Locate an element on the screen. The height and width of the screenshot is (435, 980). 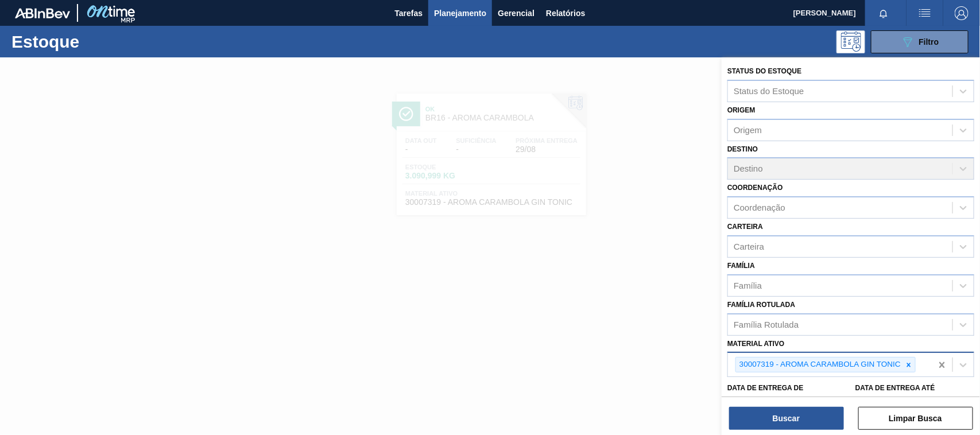
label: Origem is located at coordinates (741, 110).